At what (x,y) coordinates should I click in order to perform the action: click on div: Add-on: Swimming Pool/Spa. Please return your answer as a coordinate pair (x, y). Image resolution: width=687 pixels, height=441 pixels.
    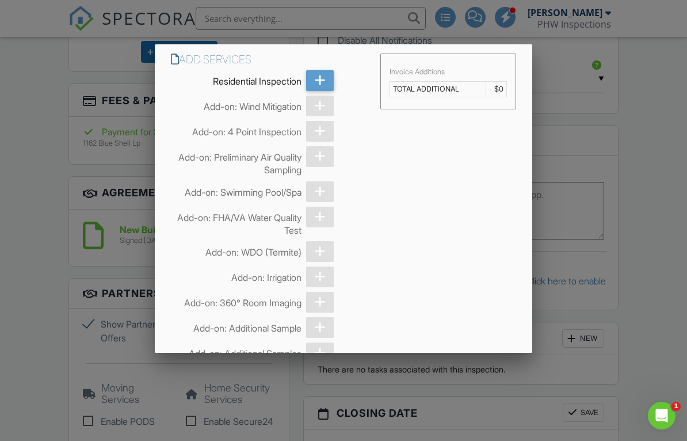
    Looking at the image, I should click on (236, 190).